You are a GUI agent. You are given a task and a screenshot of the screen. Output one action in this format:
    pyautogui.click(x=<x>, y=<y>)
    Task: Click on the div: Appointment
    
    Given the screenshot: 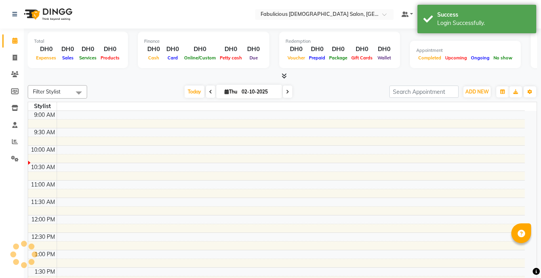 What is the action you would take?
    pyautogui.click(x=466, y=50)
    